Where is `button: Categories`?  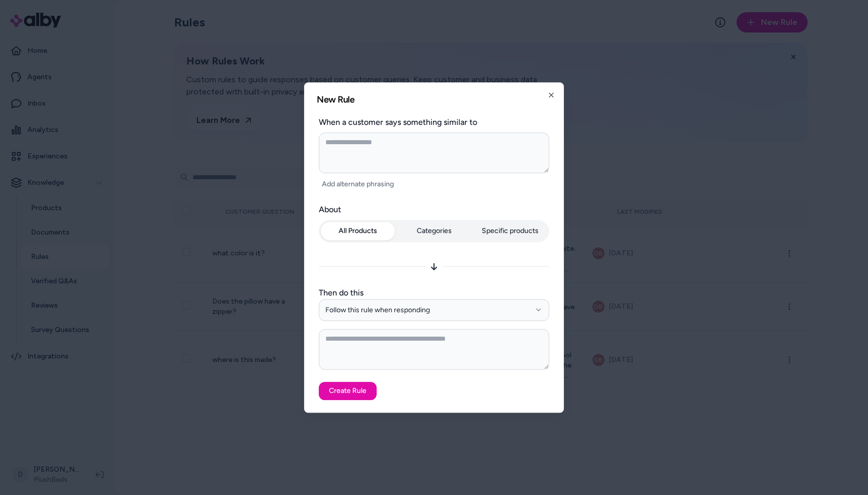
button: Categories is located at coordinates (434, 231).